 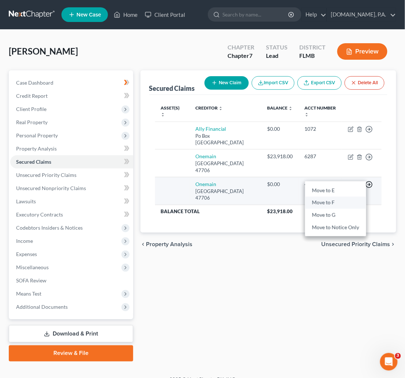 What do you see at coordinates (32, 267) in the screenshot?
I see `span: Miscellaneous` at bounding box center [32, 267].